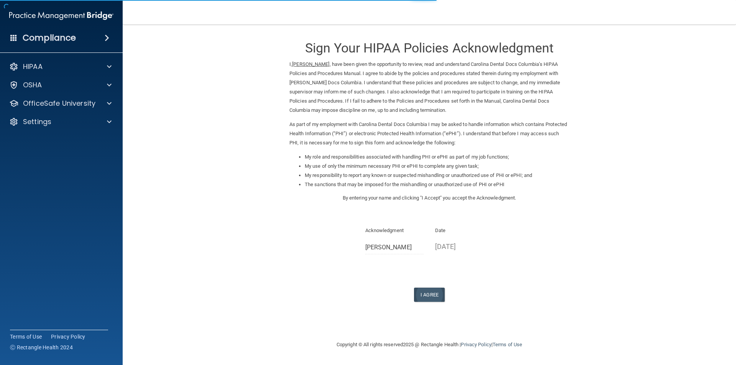  I want to click on h3: Sign Your HIPAA Policies Acknowledgment, so click(429, 48).